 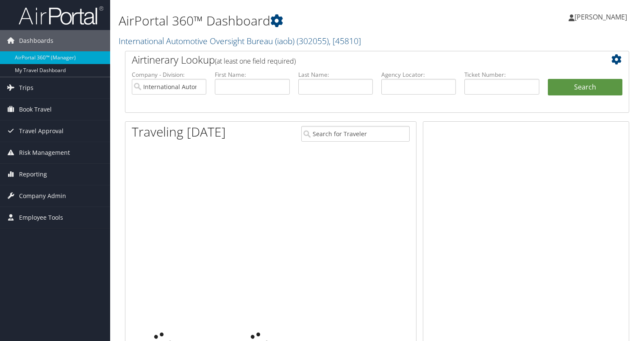 What do you see at coordinates (585, 88) in the screenshot?
I see `button: Search` at bounding box center [585, 88].